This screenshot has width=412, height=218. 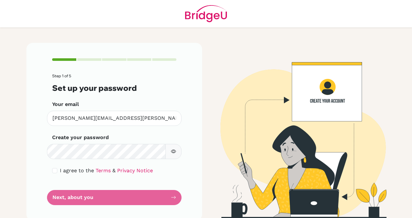 I want to click on a: Privacy Notice, so click(x=135, y=170).